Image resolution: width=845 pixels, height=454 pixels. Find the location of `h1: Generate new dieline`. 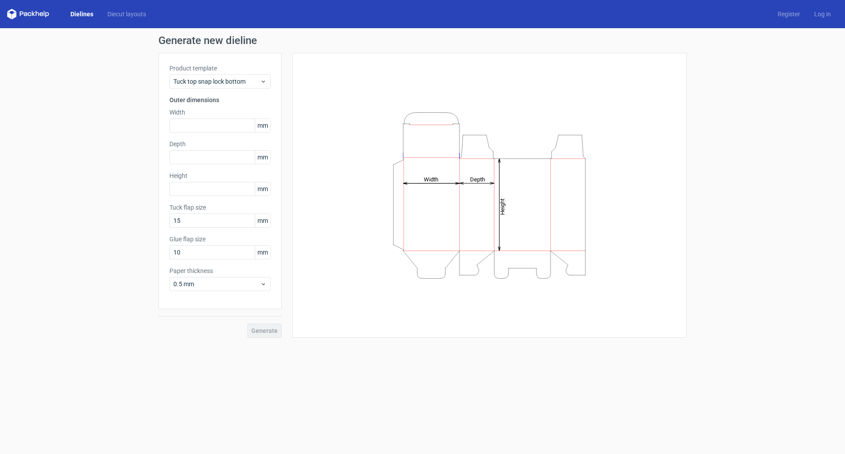

h1: Generate new dieline is located at coordinates (423, 41).